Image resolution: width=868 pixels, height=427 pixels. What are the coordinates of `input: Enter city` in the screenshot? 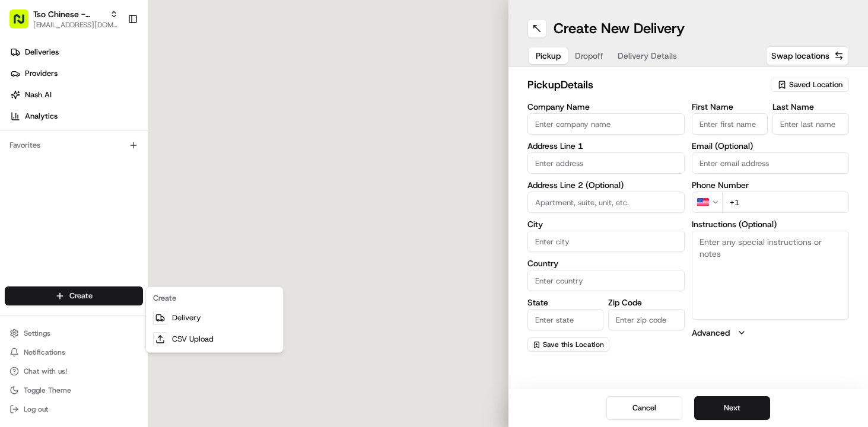 It's located at (605, 242).